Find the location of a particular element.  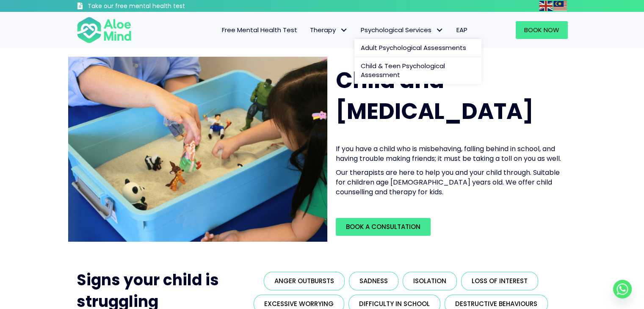

a: Anger outbursts is located at coordinates (304, 281).